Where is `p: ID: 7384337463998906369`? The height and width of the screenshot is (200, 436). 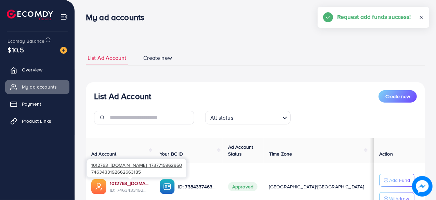 p: ID: 7384337463998906369 is located at coordinates (198, 187).